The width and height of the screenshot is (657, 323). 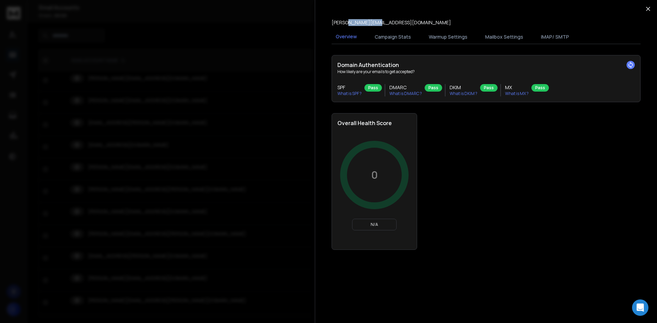 I want to click on h3: DMARC, so click(x=406, y=88).